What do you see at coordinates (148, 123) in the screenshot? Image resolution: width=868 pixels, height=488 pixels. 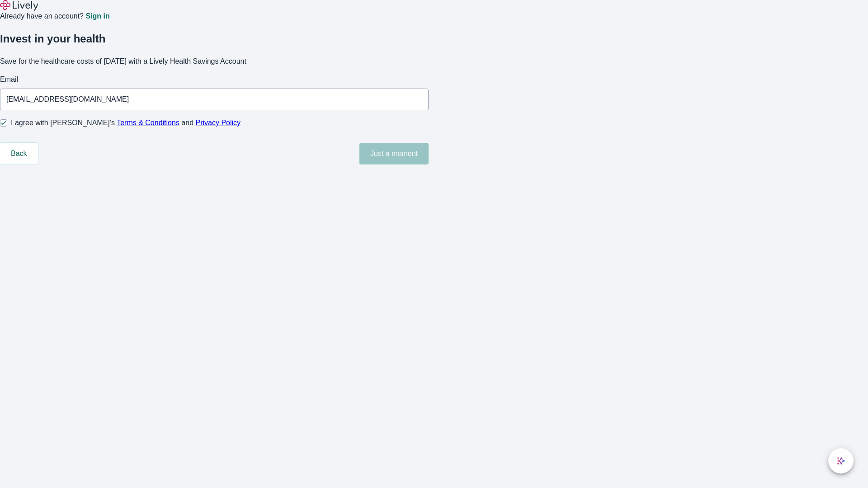 I see `a: Terms & Conditions` at bounding box center [148, 123].